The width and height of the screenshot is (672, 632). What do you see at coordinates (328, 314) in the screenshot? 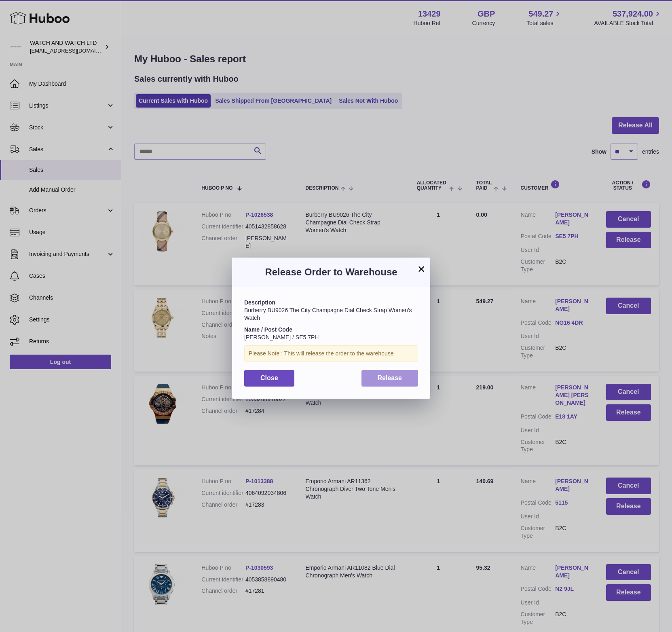
I see `span: Burberry BU9026 The City Champagne Dial Check Strap Women's Watch` at bounding box center [328, 314].